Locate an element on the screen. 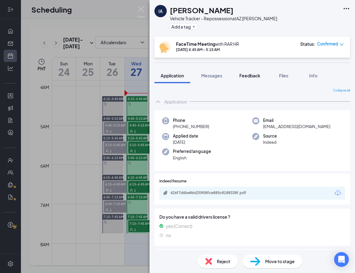  svg: ChevronUp is located at coordinates (158, 102).